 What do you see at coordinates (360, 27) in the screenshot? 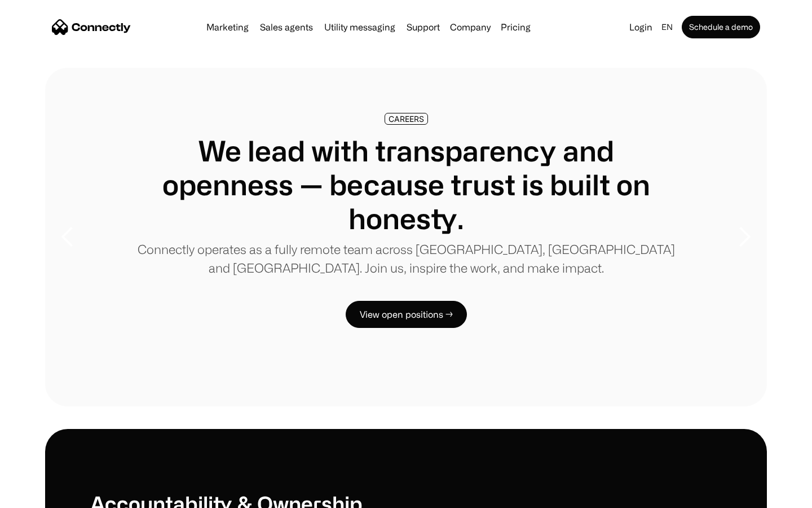
I see `a: Utility messaging` at bounding box center [360, 27].